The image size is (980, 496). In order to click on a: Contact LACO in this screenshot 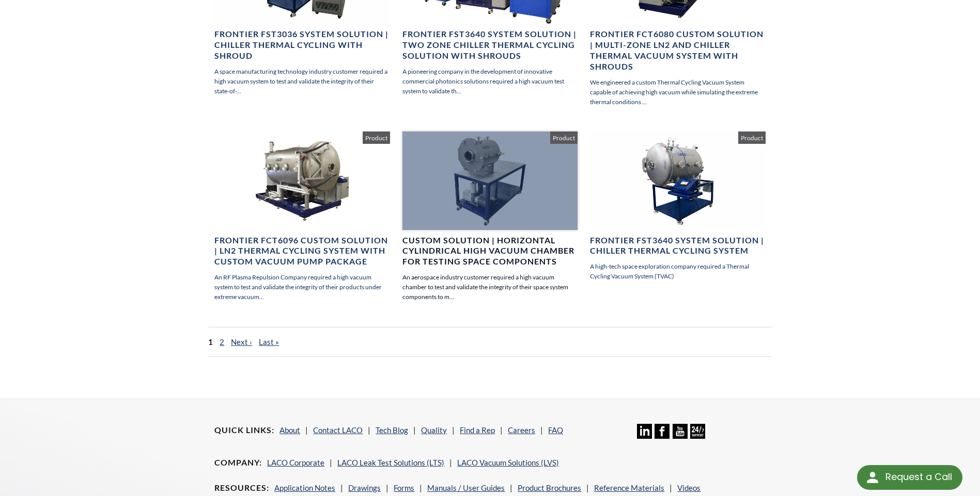, I will do `click(338, 430)`.